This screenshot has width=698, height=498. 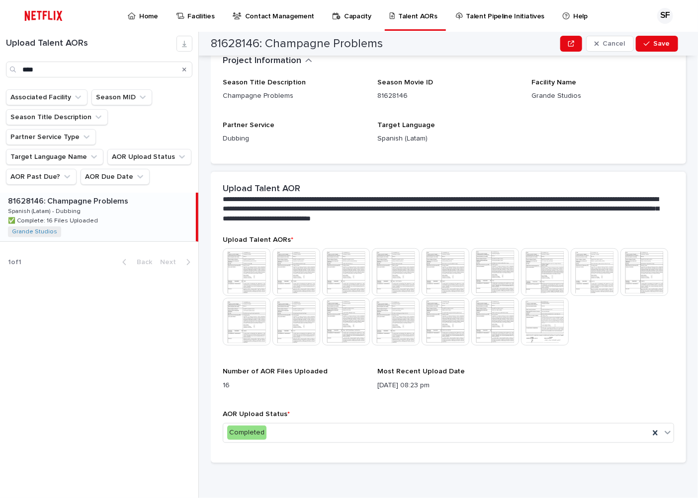 What do you see at coordinates (47, 97) in the screenshot?
I see `button: Associated Facility` at bounding box center [47, 97].